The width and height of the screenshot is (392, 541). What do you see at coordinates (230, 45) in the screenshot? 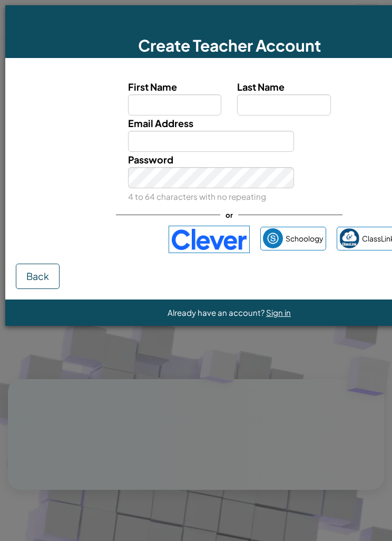
I see `span: Create Teacher Account` at bounding box center [230, 45].